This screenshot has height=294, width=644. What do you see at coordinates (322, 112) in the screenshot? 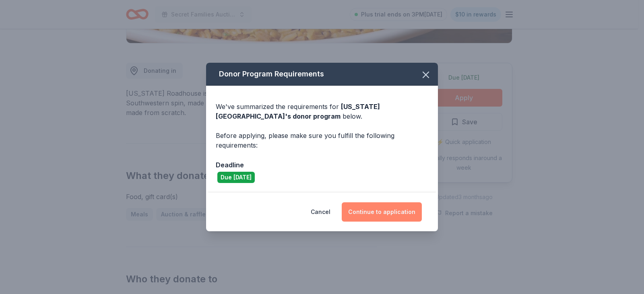
I see `div: We've summarized the requirements for below.` at bounding box center [322, 112].